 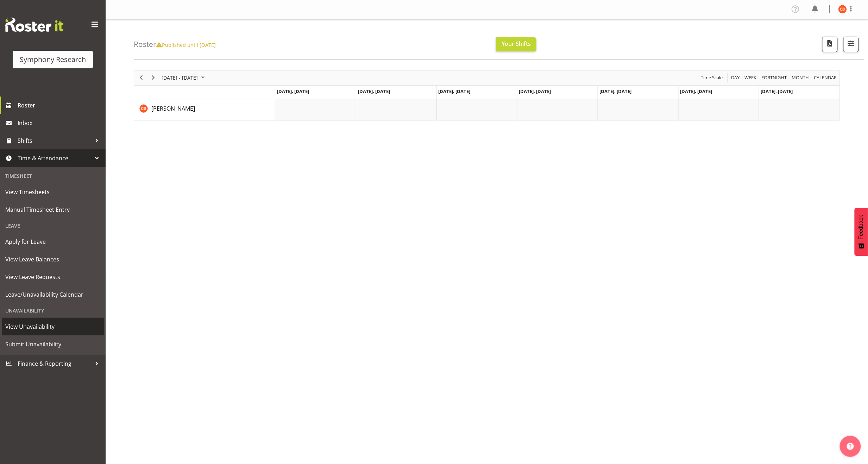 I want to click on button: Timeline Month, so click(x=801, y=78).